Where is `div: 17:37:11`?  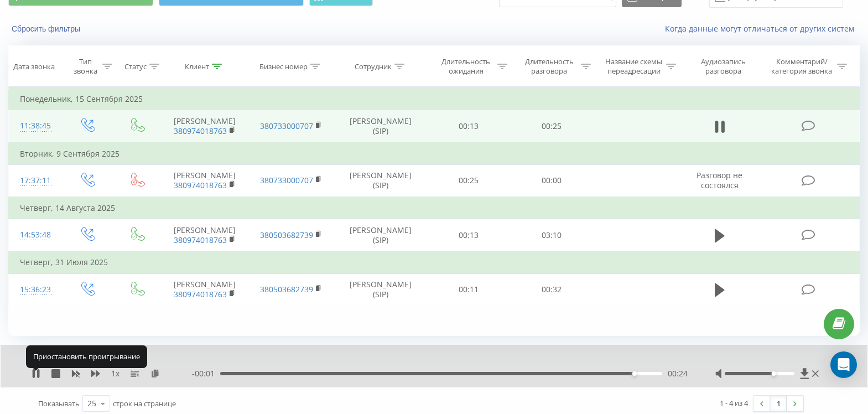 div: 17:37:11 is located at coordinates (36, 180).